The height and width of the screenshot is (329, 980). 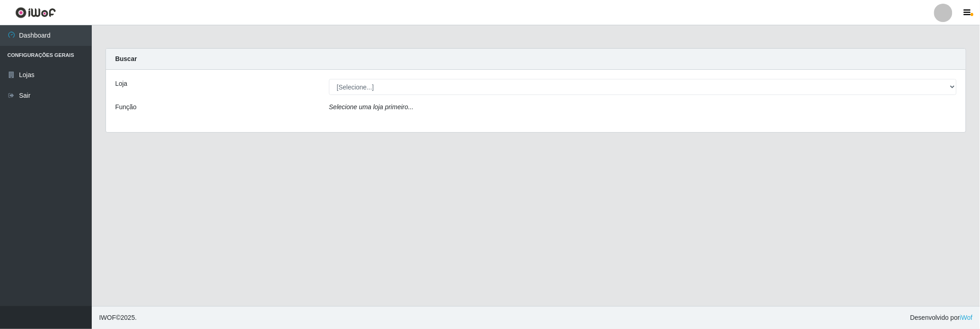 I want to click on img: CoreUI Logo, so click(x=35, y=13).